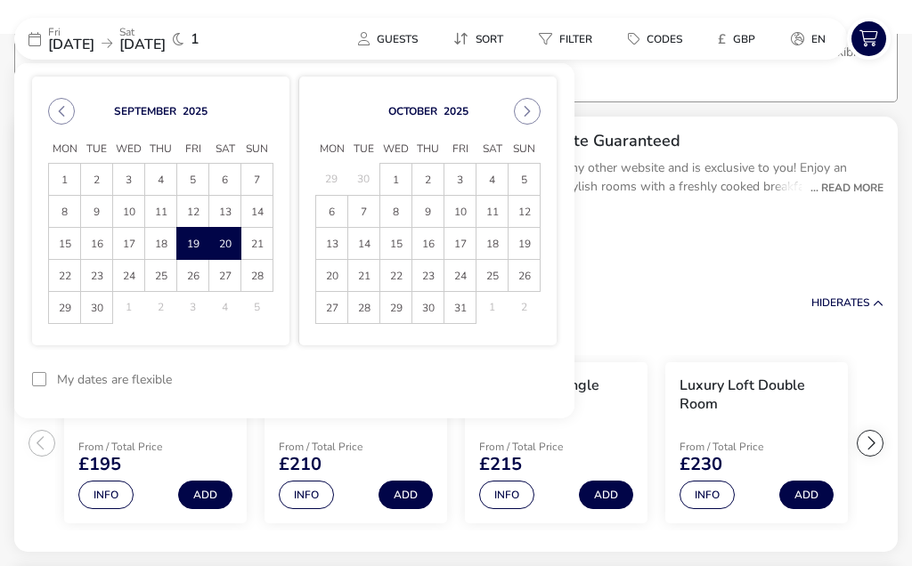 This screenshot has height=566, width=912. What do you see at coordinates (701, 465) in the screenshot?
I see `span: £230` at bounding box center [701, 465].